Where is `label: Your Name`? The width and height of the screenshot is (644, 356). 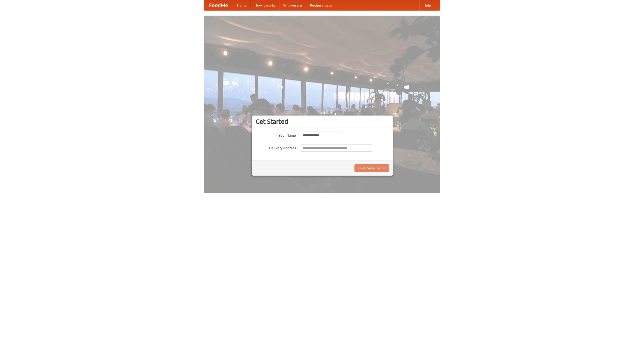 label: Your Name is located at coordinates (276, 135).